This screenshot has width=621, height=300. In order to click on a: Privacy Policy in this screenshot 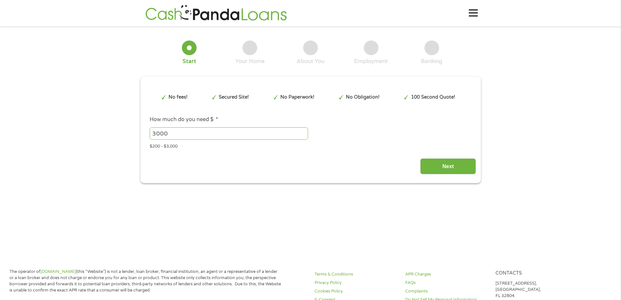, I will do `click(356, 282)`.